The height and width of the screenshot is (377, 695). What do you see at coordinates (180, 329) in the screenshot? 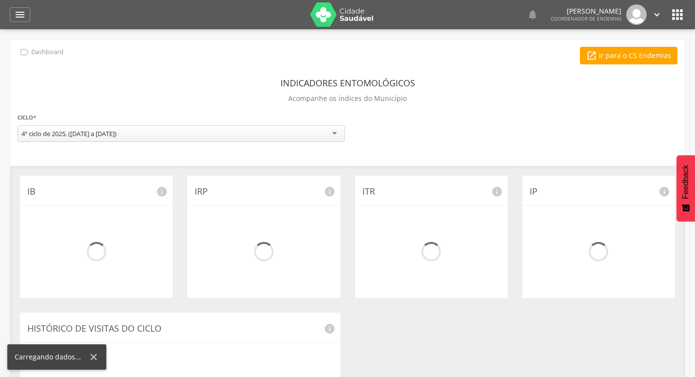
I see `p: Histórico de Visitas do Ciclo` at bounding box center [180, 329].